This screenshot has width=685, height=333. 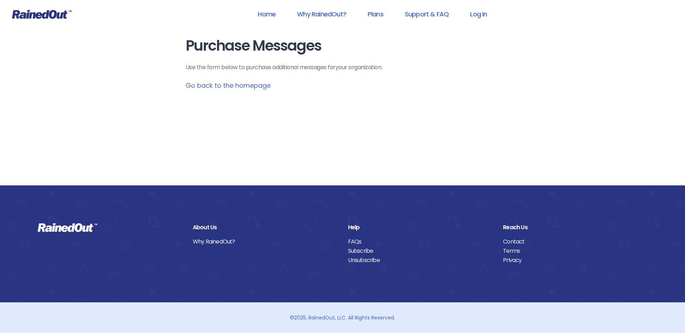 I want to click on a: Contact, so click(x=575, y=242).